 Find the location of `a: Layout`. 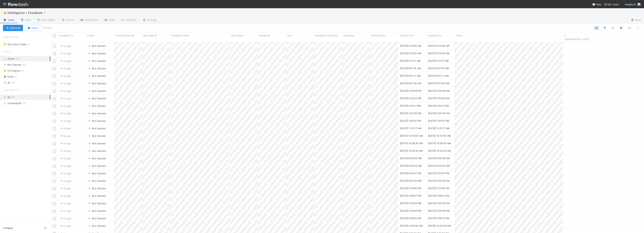

a: Layout is located at coordinates (68, 20).